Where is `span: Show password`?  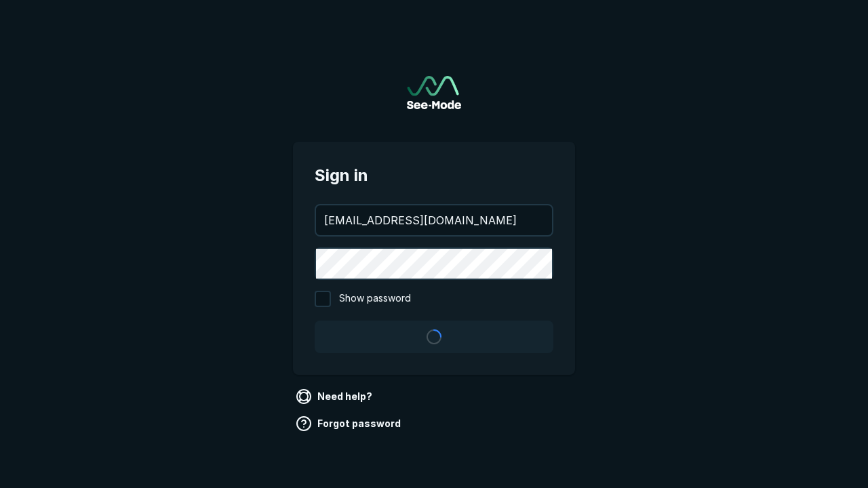
span: Show password is located at coordinates (375, 299).